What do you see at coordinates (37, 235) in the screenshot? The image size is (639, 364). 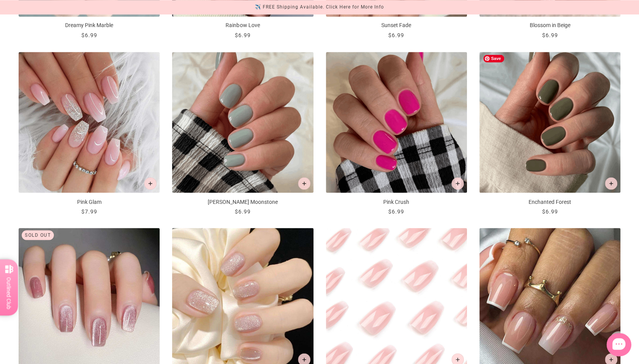 I see `div: Sold out` at bounding box center [37, 235].